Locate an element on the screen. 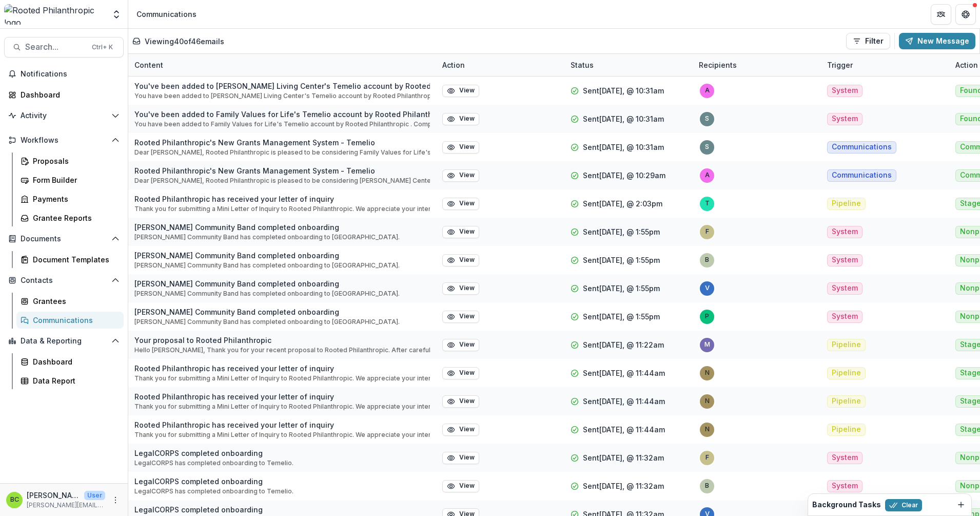 The height and width of the screenshot is (516, 980). h2: Background Tasks is located at coordinates (847, 505).